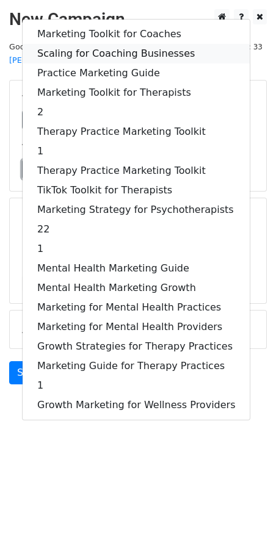  I want to click on div: Chat Widget, so click(245, 528).